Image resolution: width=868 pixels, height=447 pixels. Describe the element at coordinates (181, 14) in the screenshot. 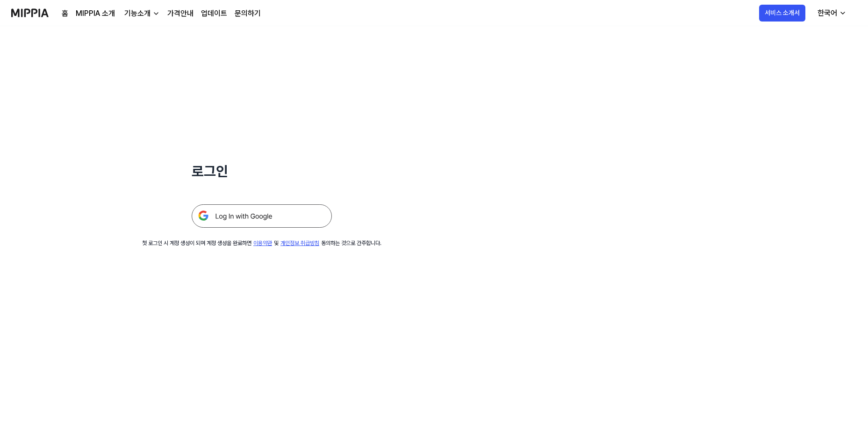

I see `a: 가격안내` at that location.